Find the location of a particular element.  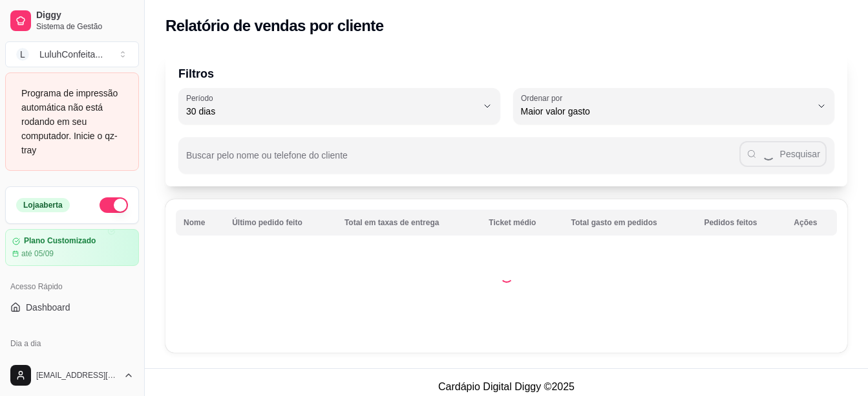

article: Plano Customizado is located at coordinates (60, 240).